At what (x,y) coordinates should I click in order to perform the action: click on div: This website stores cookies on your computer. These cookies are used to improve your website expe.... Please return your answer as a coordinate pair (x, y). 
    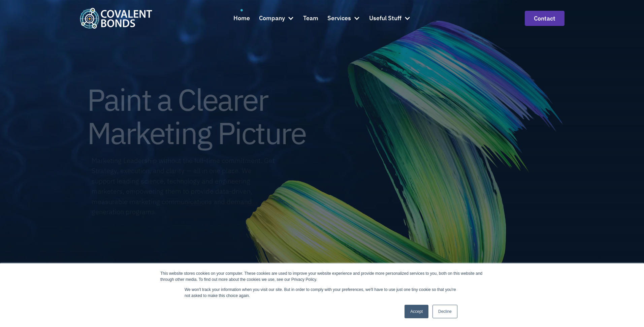
    Looking at the image, I should click on (322, 276).